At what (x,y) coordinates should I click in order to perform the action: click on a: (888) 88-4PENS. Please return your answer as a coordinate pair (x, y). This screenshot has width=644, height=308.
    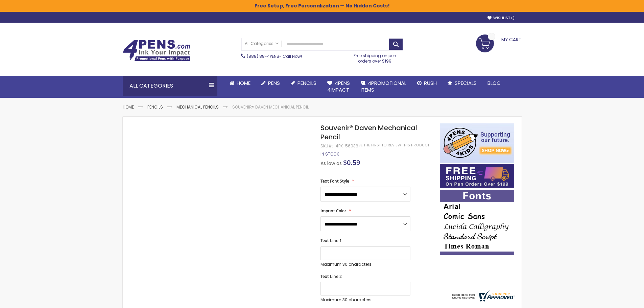
    Looking at the image, I should click on (263, 56).